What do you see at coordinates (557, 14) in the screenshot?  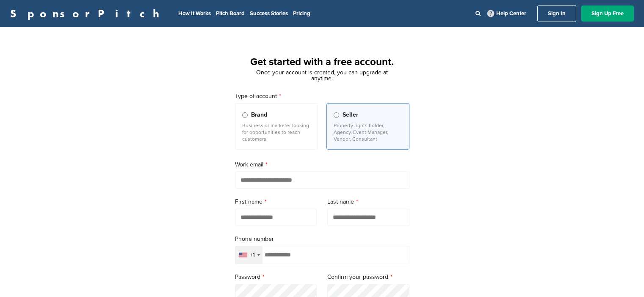 I see `a: Sign In` at bounding box center [557, 14].